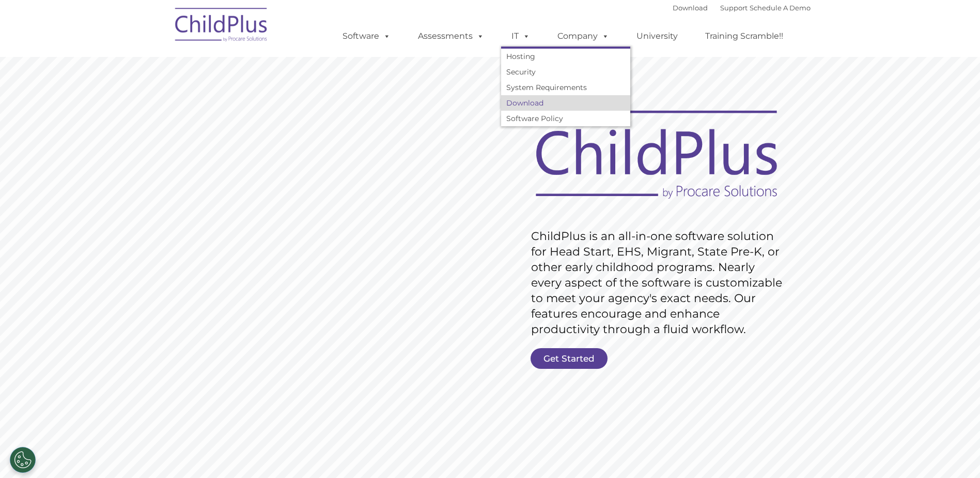  I want to click on a: Training Scramble!!, so click(744, 36).